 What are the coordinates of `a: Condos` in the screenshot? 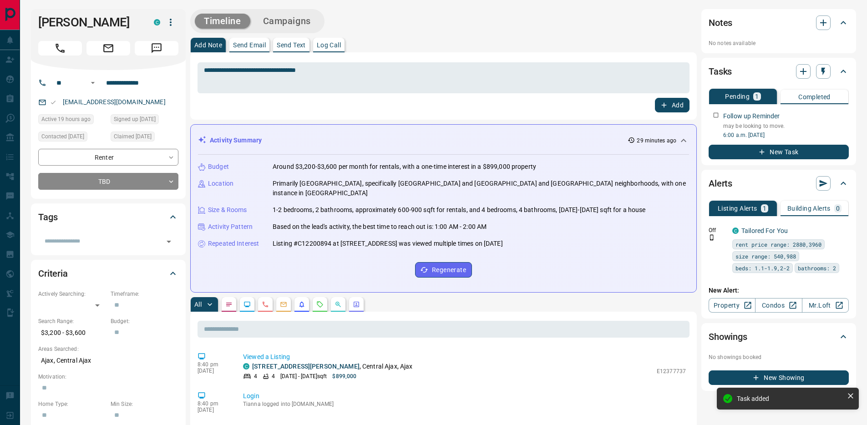 It's located at (778, 305).